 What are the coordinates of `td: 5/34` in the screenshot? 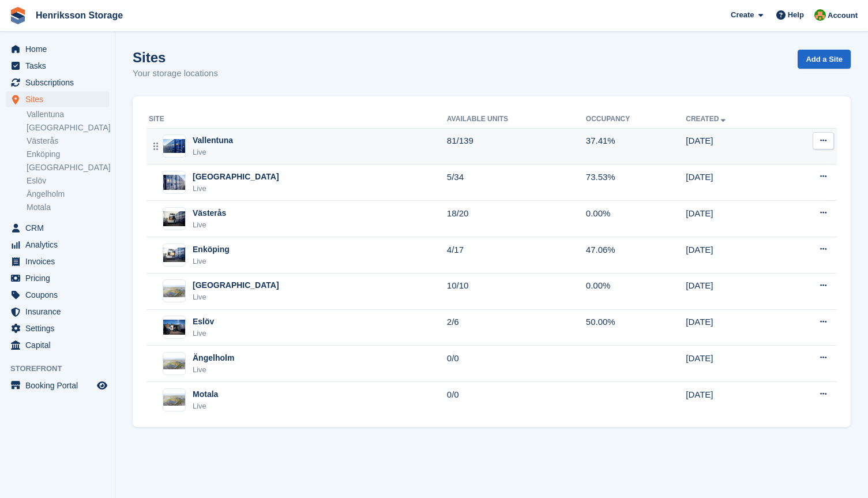 It's located at (516, 183).